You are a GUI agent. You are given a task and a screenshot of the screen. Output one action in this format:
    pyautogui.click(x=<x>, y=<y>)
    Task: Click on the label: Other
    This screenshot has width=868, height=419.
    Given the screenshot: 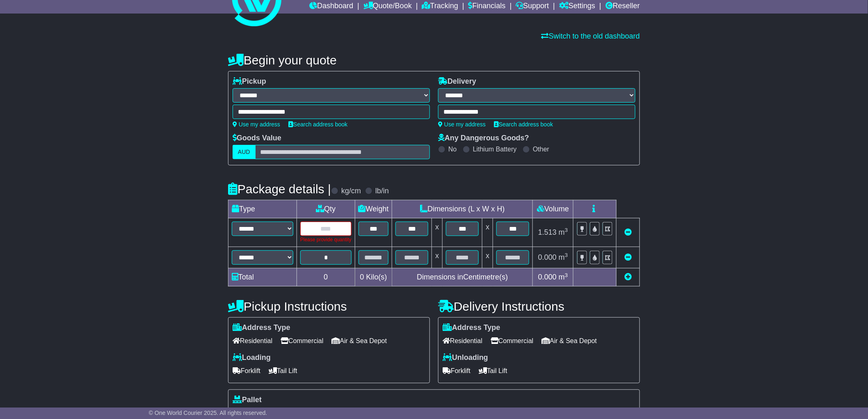 What is the action you would take?
    pyautogui.click(x=541, y=149)
    